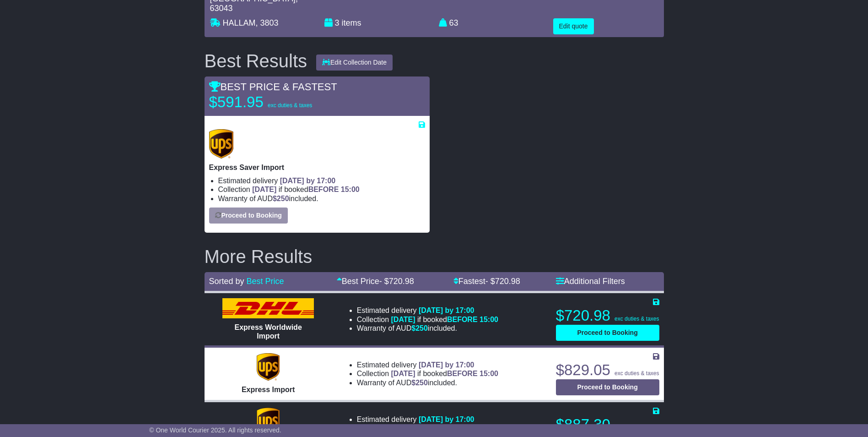 This screenshot has height=437, width=868. I want to click on p: $720.98, so click(608, 315).